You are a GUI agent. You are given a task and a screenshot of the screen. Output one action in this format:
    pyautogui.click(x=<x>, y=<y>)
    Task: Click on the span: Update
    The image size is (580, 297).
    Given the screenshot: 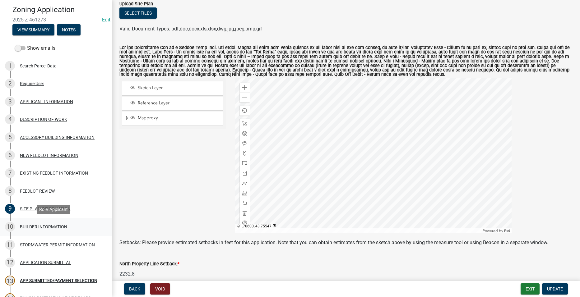 What is the action you would take?
    pyautogui.click(x=554, y=289)
    